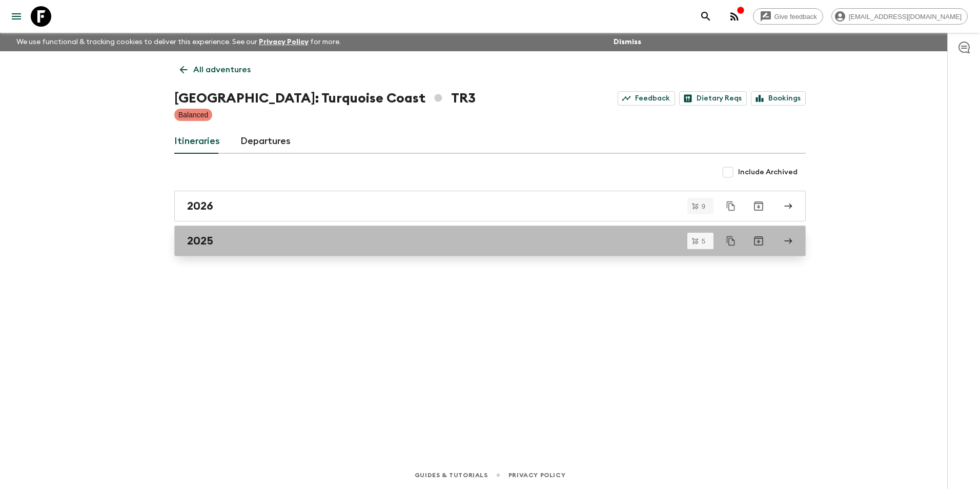  Describe the element at coordinates (200, 241) in the screenshot. I see `h2: 2025` at that location.